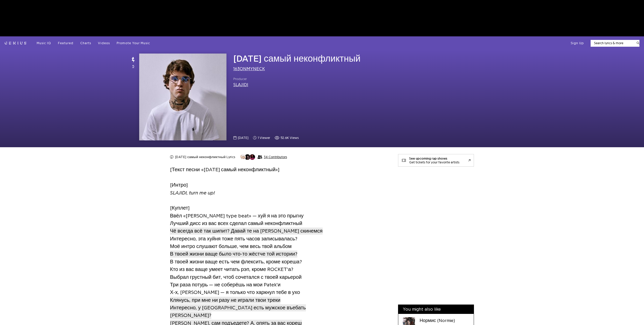  Describe the element at coordinates (133, 44) in the screenshot. I see `a: Promote Your Music` at that location.